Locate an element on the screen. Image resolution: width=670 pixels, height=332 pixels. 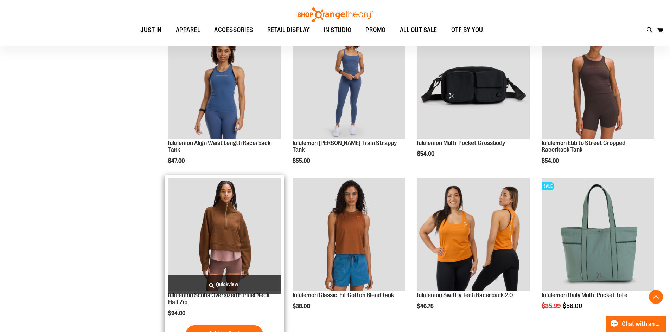
span: $47.00 is located at coordinates (177, 161).